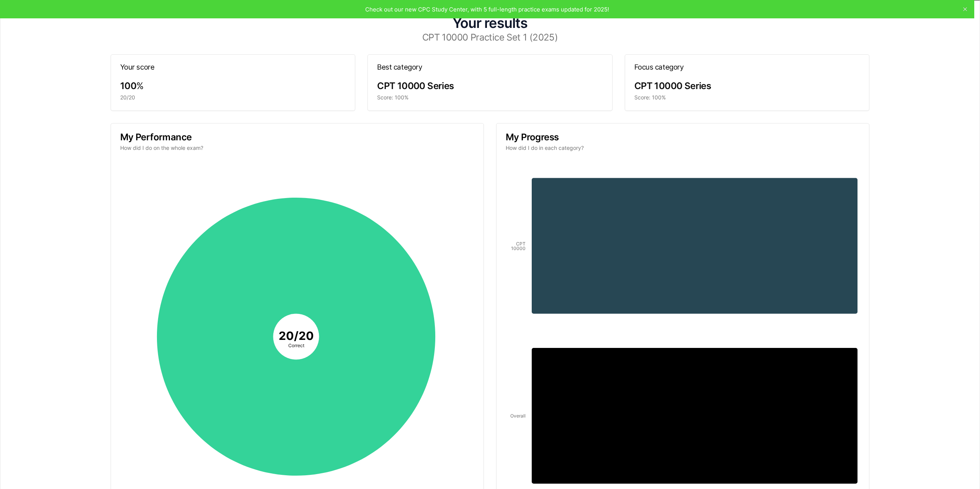 The height and width of the screenshot is (489, 980). Describe the element at coordinates (296, 345) in the screenshot. I see `tspan: Correct` at that location.